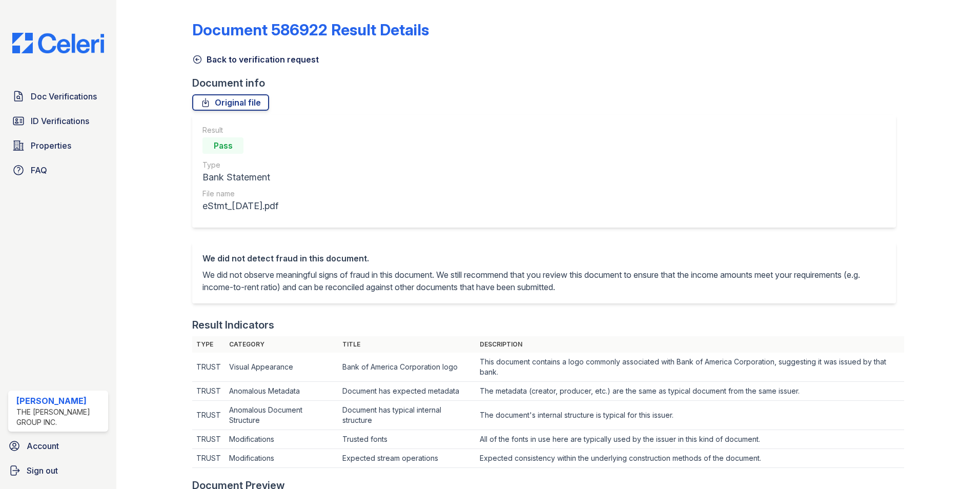 The image size is (980, 489). Describe the element at coordinates (690, 439) in the screenshot. I see `td: All of the fonts in use here are typically used by the issuer in this kind of document.` at that location.